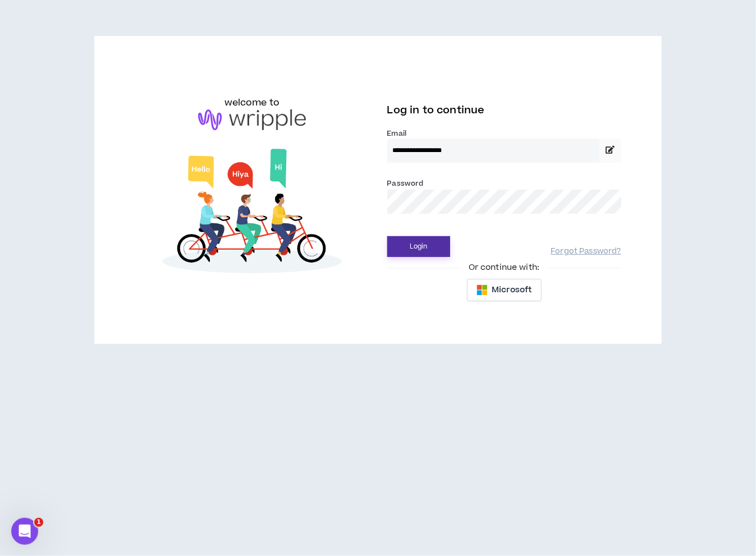 The image size is (756, 556). Describe the element at coordinates (512, 290) in the screenshot. I see `span: Microsoft` at that location.